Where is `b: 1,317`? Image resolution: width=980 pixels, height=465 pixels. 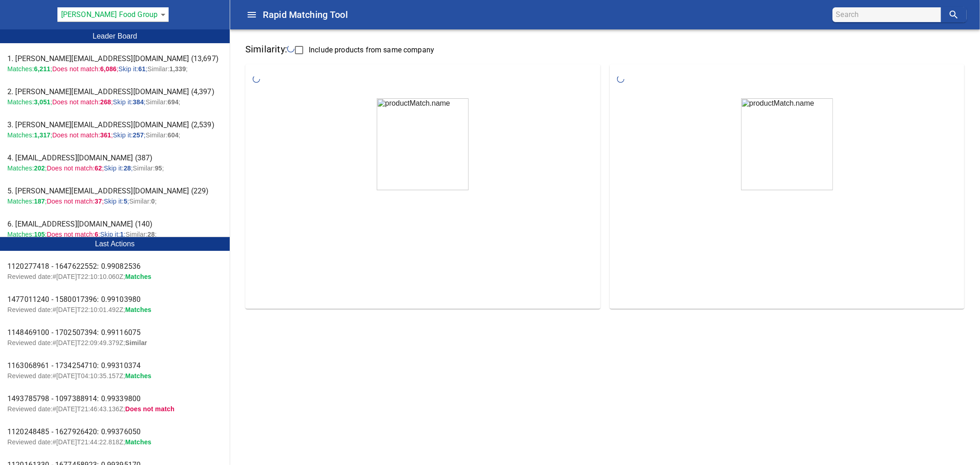 b: 1,317 is located at coordinates (43, 135).